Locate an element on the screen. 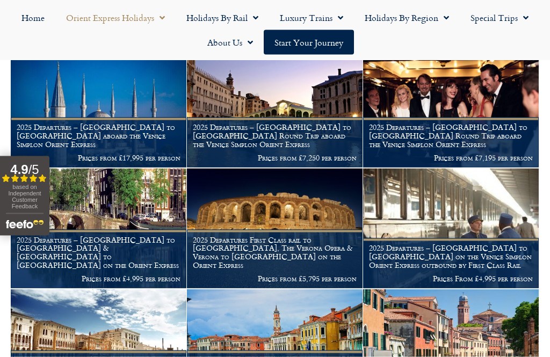 The width and height of the screenshot is (550, 357). a: Luxury Trains is located at coordinates (312, 18).